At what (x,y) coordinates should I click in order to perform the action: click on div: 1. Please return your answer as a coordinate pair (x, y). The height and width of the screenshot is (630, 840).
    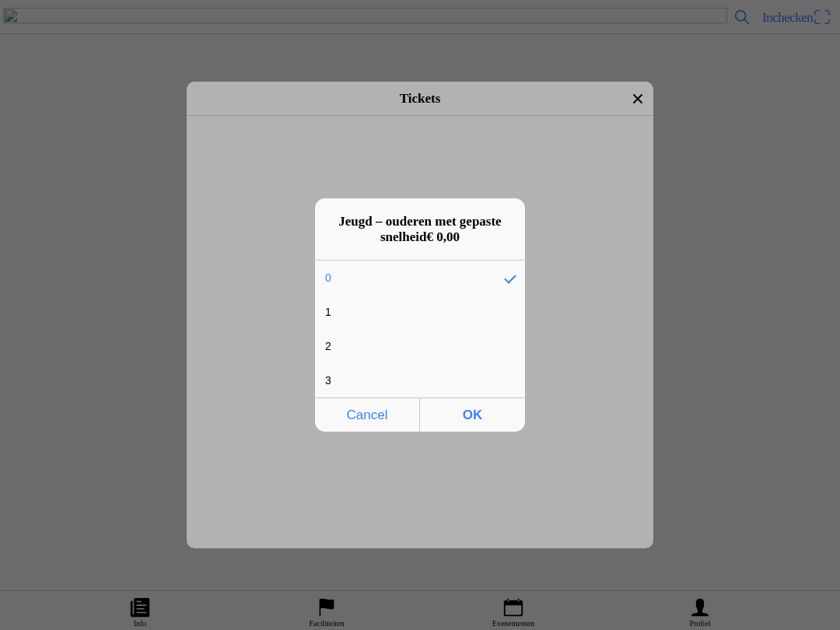
    Looking at the image, I should click on (409, 312).